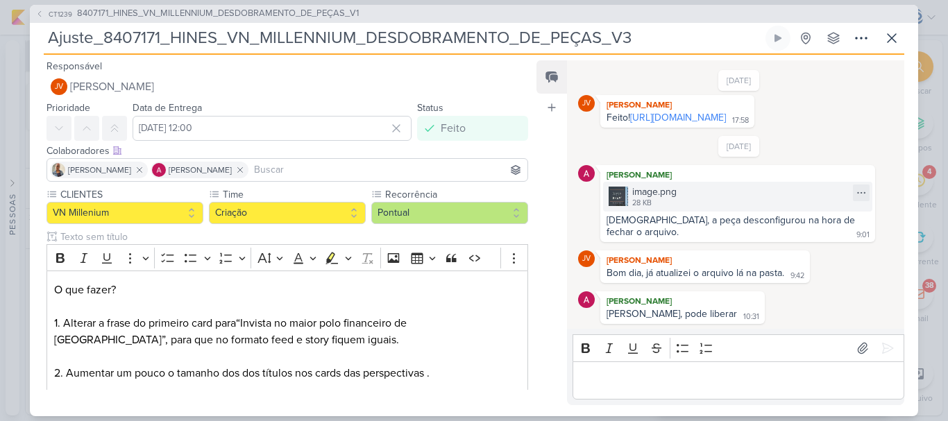  Describe the element at coordinates (242, 373) in the screenshot. I see `span: 2. Aumentar um pouco o tamanho dos dos títulos nos cards das perspectivas .` at that location.